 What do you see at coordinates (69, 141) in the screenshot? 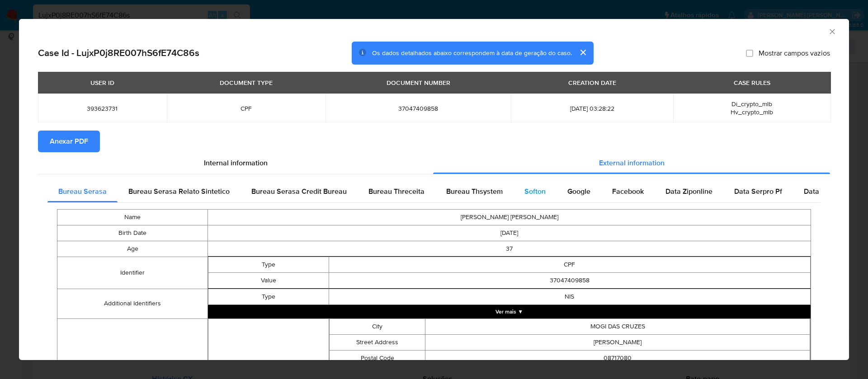
I see `span: Anexar PDF` at bounding box center [69, 141].